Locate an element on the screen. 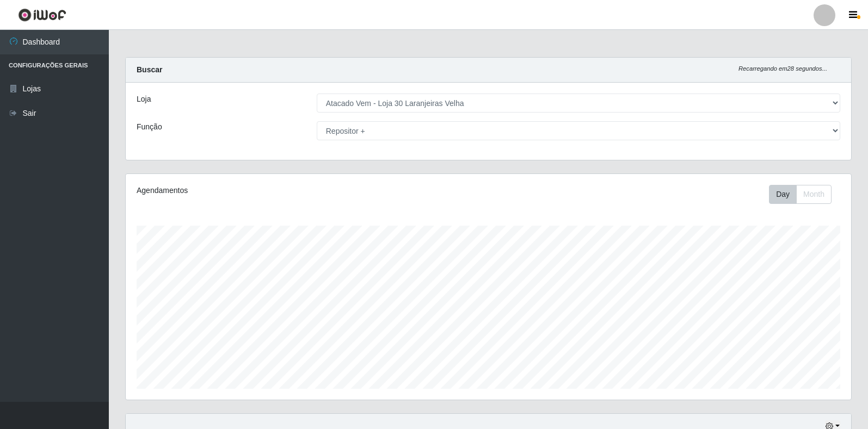 This screenshot has height=429, width=868. div: Agendamentos is located at coordinates (278, 190).